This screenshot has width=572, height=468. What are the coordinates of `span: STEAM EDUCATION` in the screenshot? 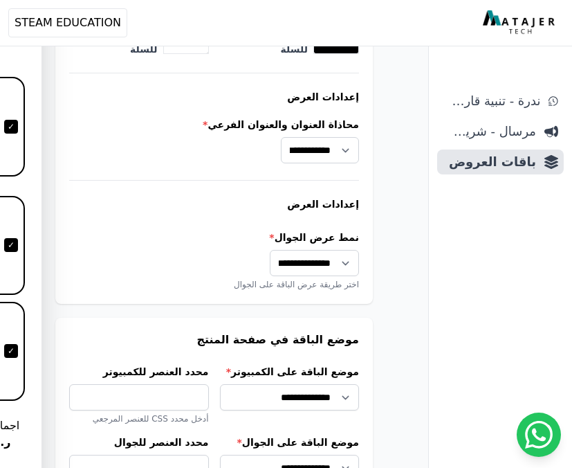 It's located at (68, 23).